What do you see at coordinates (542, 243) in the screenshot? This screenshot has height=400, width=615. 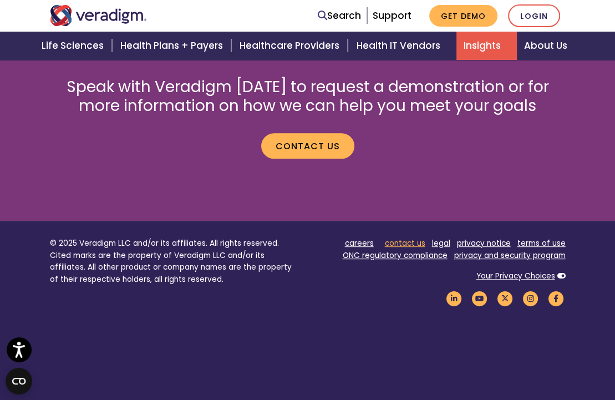 I see `a: terms of use` at bounding box center [542, 243].